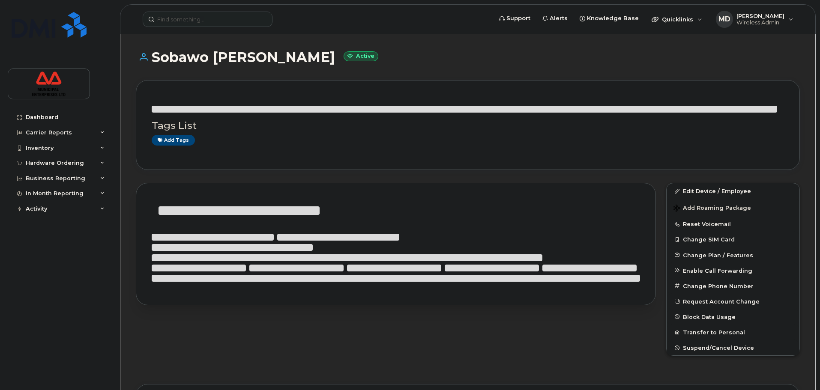  What do you see at coordinates (718, 255) in the screenshot?
I see `span: Change Plan / Features` at bounding box center [718, 255].